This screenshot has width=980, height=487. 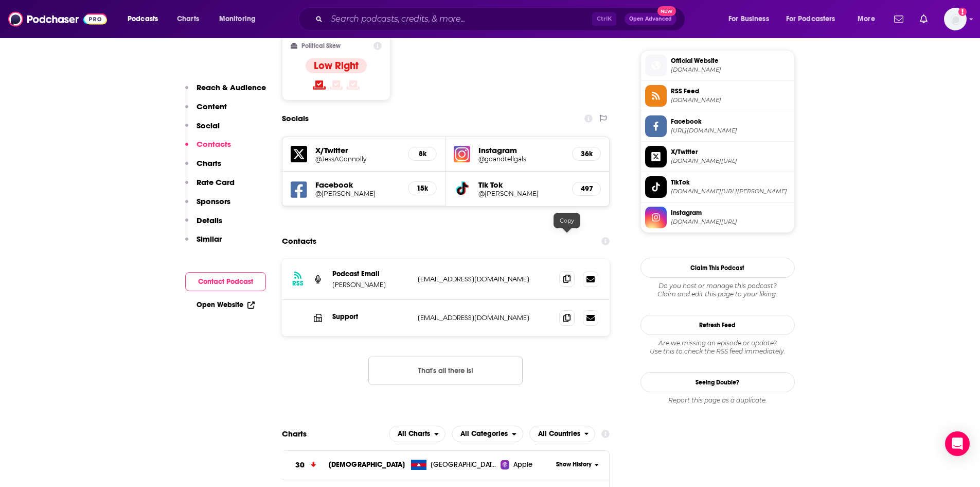 What do you see at coordinates (866, 19) in the screenshot?
I see `span: More` at bounding box center [866, 19].